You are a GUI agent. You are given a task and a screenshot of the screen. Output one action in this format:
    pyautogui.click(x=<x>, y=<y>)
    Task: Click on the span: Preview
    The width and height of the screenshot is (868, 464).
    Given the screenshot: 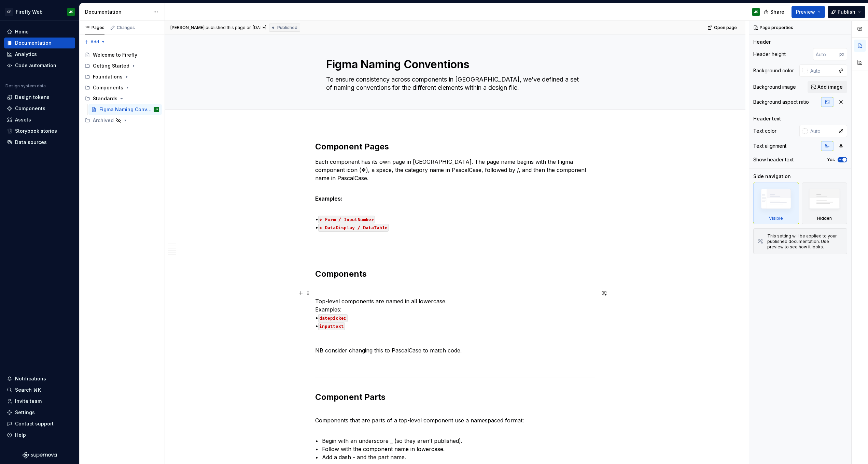 What is the action you would take?
    pyautogui.click(x=805, y=12)
    